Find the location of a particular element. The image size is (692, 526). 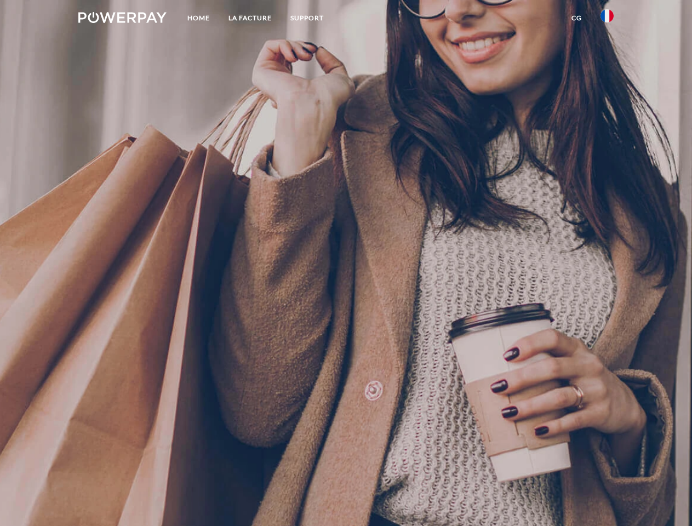

a: LA FACTURE is located at coordinates (250, 18).